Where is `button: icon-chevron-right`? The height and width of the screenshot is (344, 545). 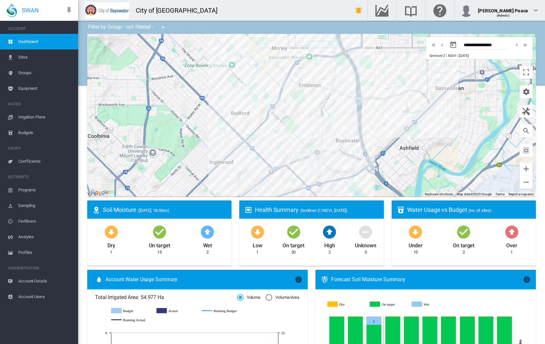
button: icon-chevron-right is located at coordinates (516, 45).